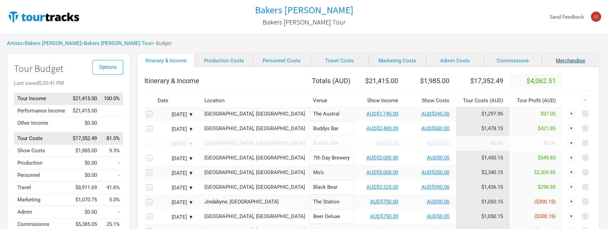 The height and width of the screenshot is (229, 608). I want to click on a: Artists, so click(14, 43).